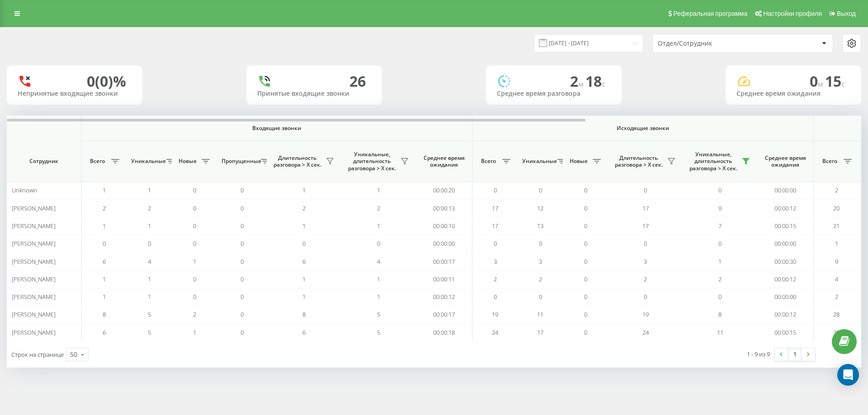 This screenshot has width=868, height=415. What do you see at coordinates (444, 226) in the screenshot?
I see `td: 00:00:10` at bounding box center [444, 226].